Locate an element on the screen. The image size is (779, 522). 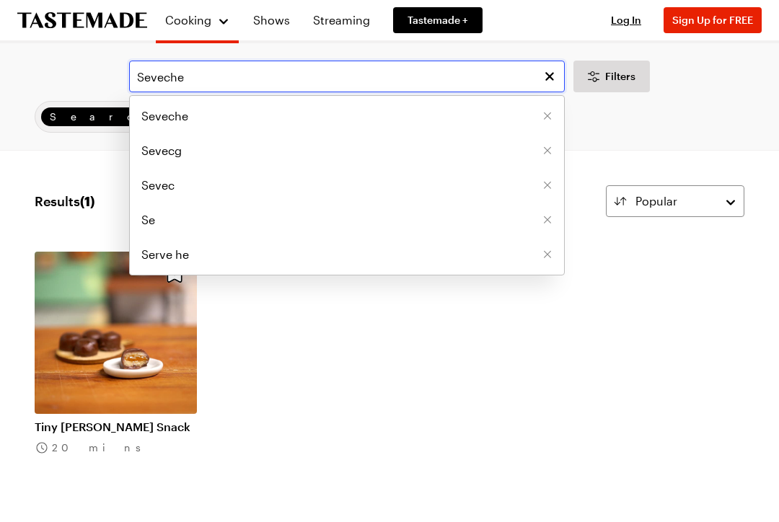
span: Sign Up for FREE is located at coordinates (712, 19).